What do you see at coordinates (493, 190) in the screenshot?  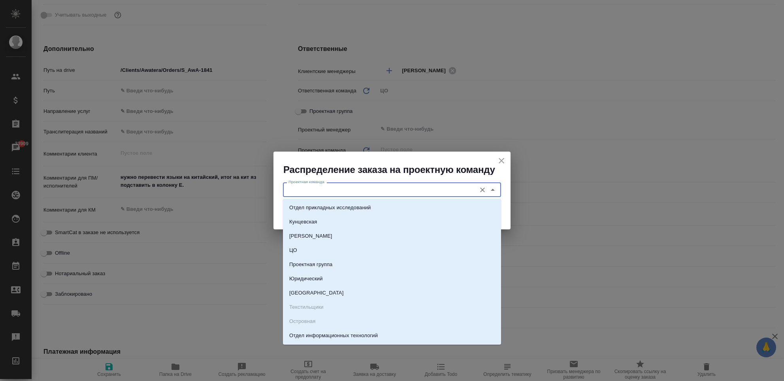 I see `button: Close` at bounding box center [493, 190].